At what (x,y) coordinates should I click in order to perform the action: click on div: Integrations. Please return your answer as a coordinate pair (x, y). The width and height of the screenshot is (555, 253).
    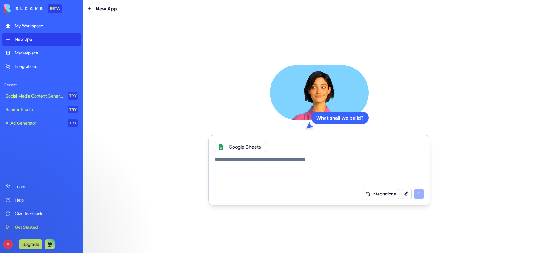
    Looking at the image, I should click on (46, 67).